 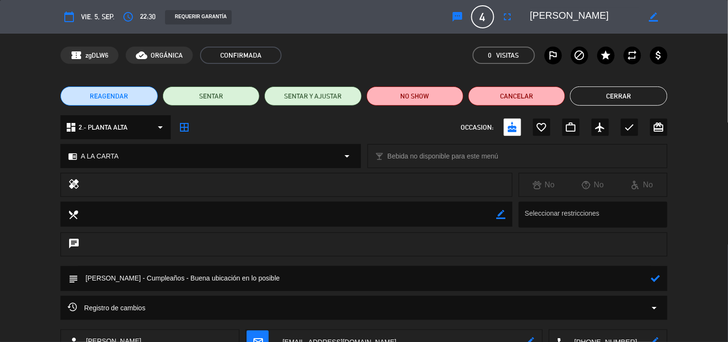 What do you see at coordinates (74, 185) in the screenshot?
I see `i: healing` at bounding box center [74, 185].